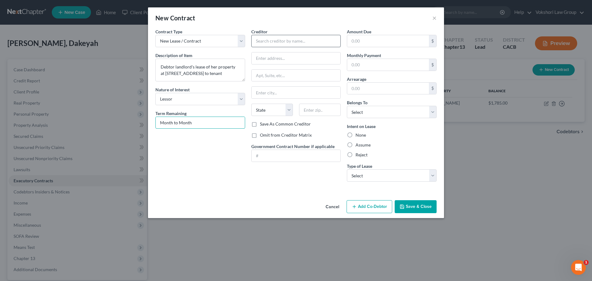 This screenshot has width=592, height=281. Describe the element at coordinates (415, 207) in the screenshot. I see `button: Save & Close` at that location.